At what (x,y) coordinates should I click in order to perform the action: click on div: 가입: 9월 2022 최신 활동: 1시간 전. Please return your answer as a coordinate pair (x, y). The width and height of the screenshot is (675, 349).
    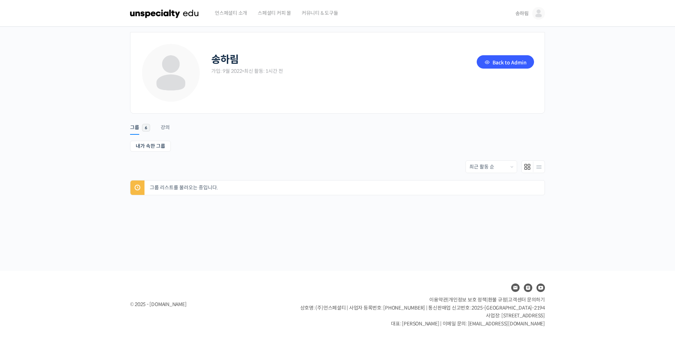
    Looking at the image, I should click on (343, 71).